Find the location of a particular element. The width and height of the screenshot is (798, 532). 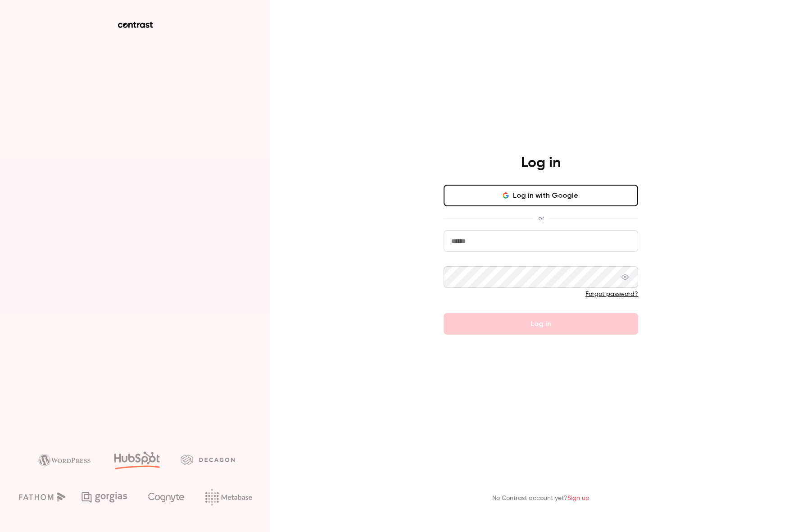

img: decagon is located at coordinates (208, 460).